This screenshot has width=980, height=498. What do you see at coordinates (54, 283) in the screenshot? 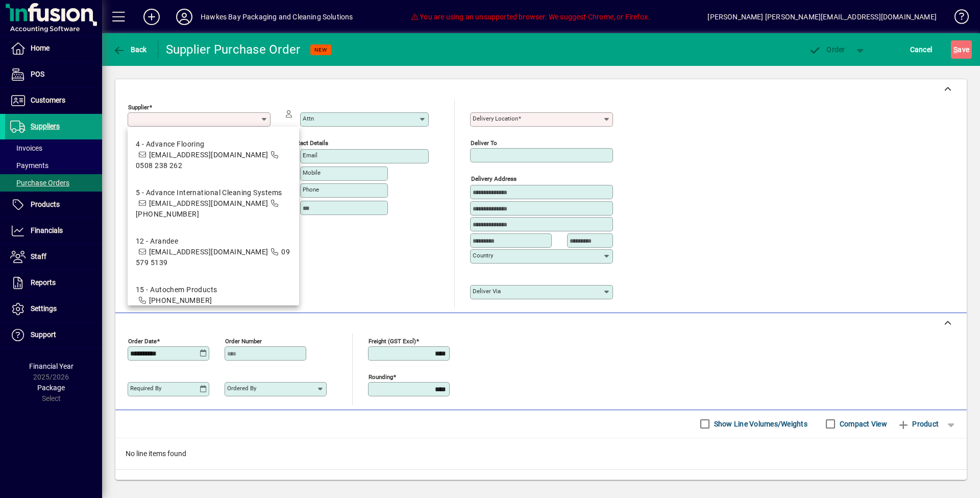
I see `a: Reports` at bounding box center [54, 283].